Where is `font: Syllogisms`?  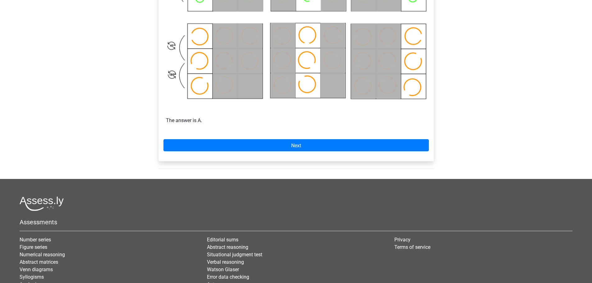
font: Syllogisms is located at coordinates (32, 277).